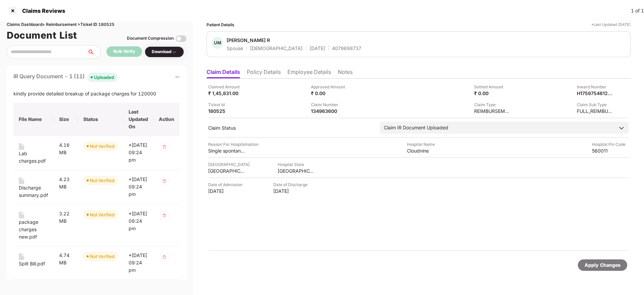 This screenshot has width=644, height=295. I want to click on div: 3.22 MB, so click(66, 218).